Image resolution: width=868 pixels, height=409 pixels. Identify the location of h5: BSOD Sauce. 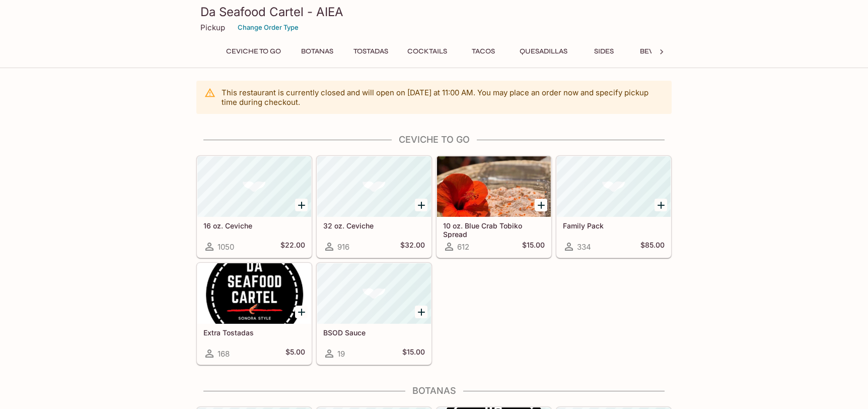
(374, 332).